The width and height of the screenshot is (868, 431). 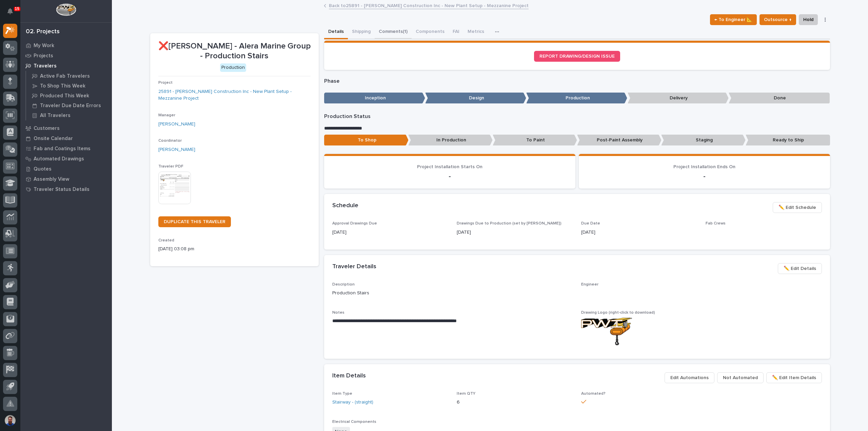 I want to click on a: Projects, so click(x=66, y=56).